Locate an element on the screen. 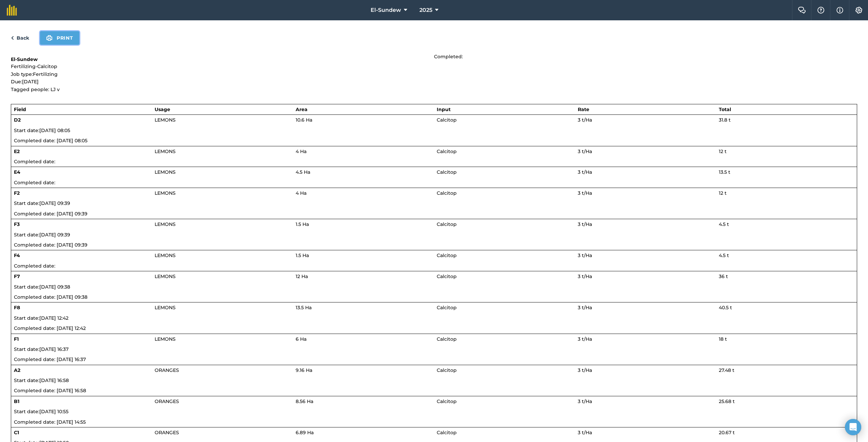  td: 4.5 Ha is located at coordinates (363, 173).